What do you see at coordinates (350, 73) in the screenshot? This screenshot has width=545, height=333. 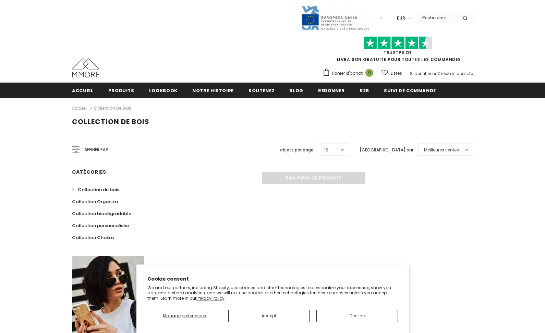 I see `a: Panier d'achat 0` at bounding box center [350, 73].